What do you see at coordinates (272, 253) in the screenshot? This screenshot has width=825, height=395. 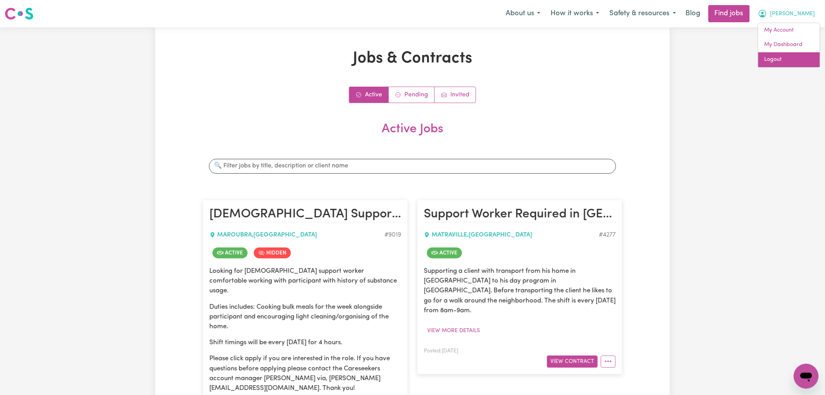 I see `span: Job is hidden` at bounding box center [272, 253].